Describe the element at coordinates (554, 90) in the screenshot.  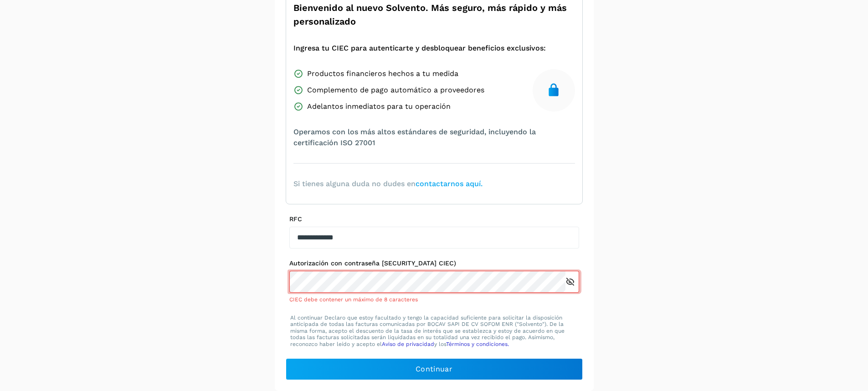
I see `img: secure` at that location.